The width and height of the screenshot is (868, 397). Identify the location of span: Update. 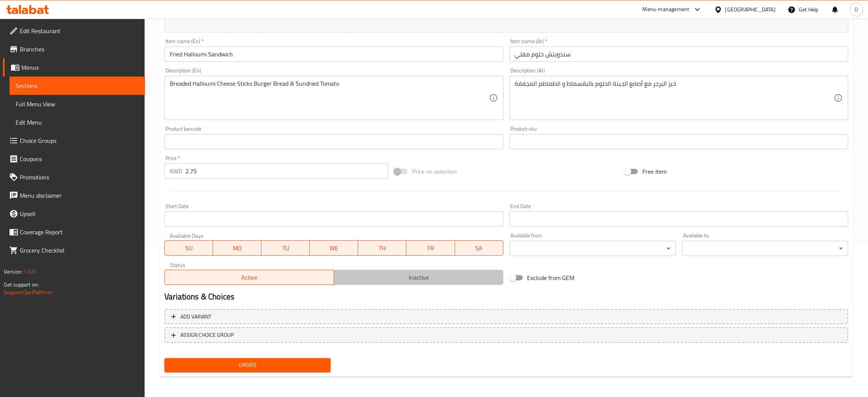
(247, 365).